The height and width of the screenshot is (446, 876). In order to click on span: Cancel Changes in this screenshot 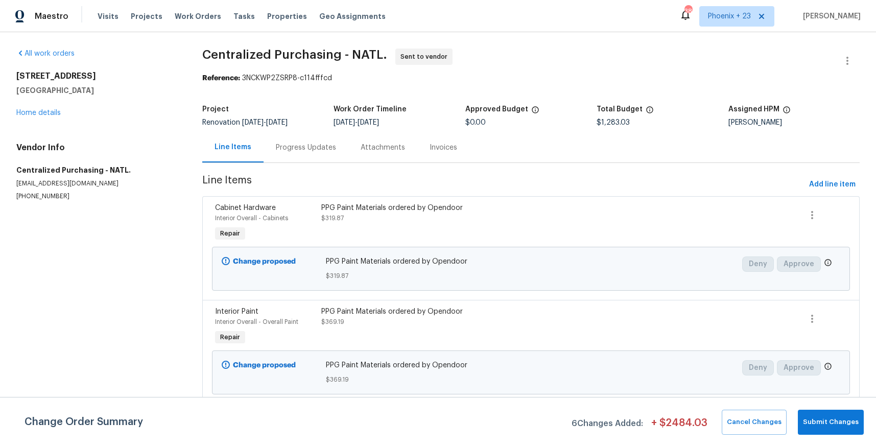, I will do `click(754, 422)`.